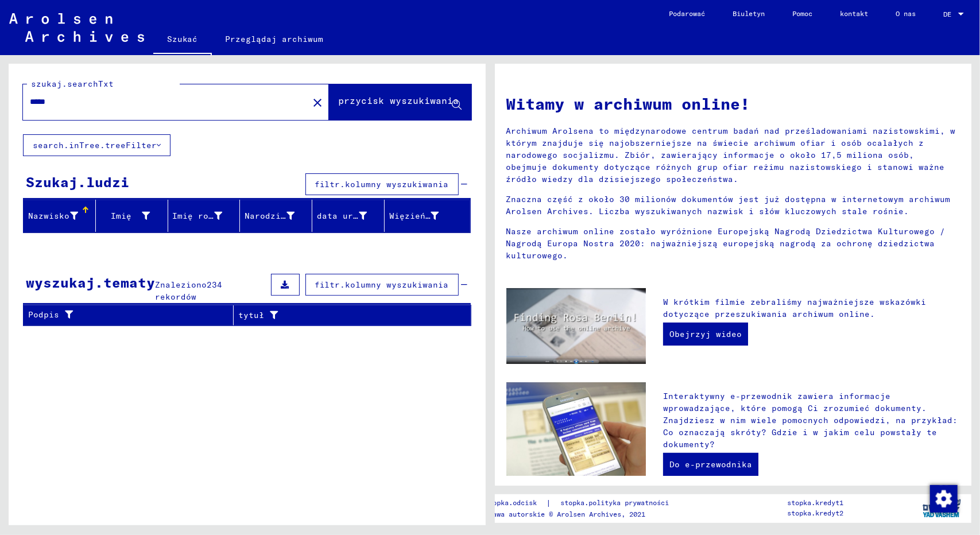 Image resolution: width=980 pixels, height=535 pixels. What do you see at coordinates (134, 216) in the screenshot?
I see `div: Imię` at bounding box center [134, 216].